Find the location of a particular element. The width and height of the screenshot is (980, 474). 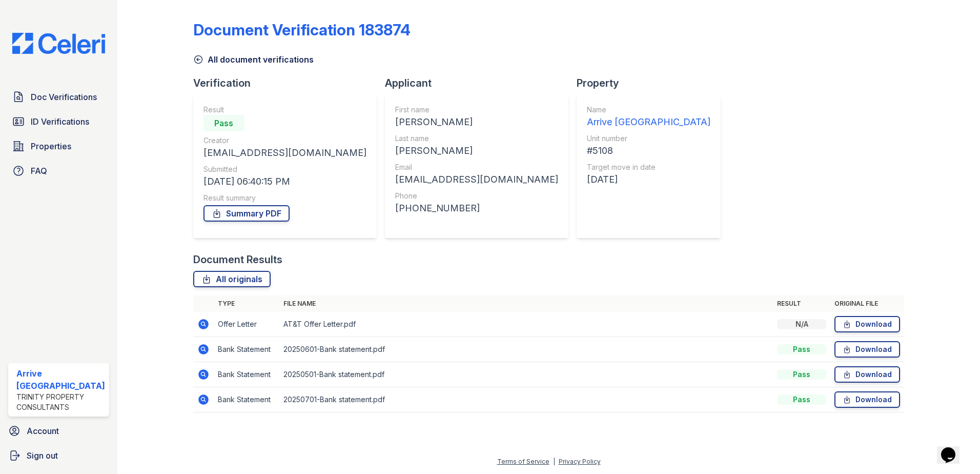

span: Account is located at coordinates (42, 431).